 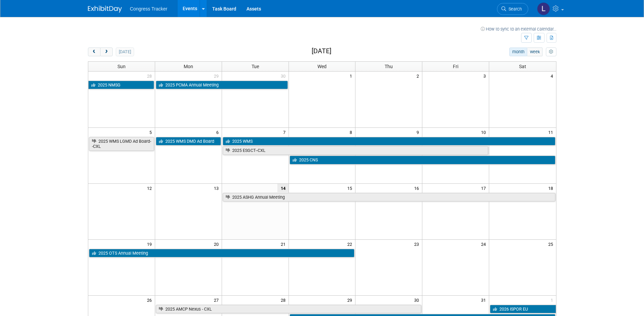 What do you see at coordinates (419, 76) in the screenshot?
I see `span: 2` at bounding box center [419, 76].